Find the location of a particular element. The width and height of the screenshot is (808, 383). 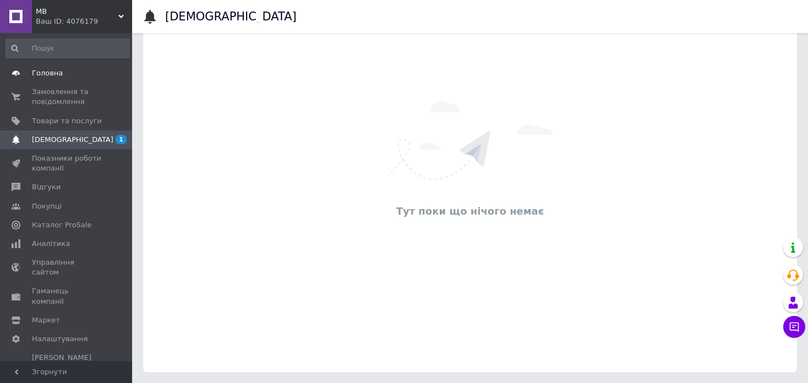

span: Аналітика is located at coordinates (51, 244).